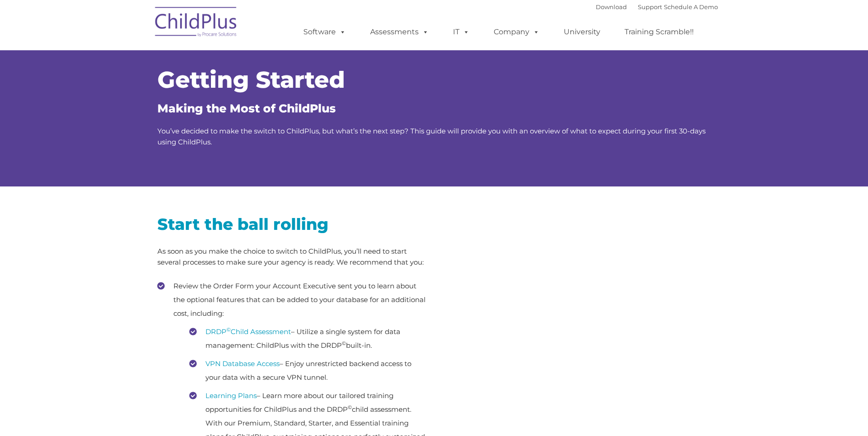 This screenshot has height=436, width=868. I want to click on a: University, so click(582, 32).